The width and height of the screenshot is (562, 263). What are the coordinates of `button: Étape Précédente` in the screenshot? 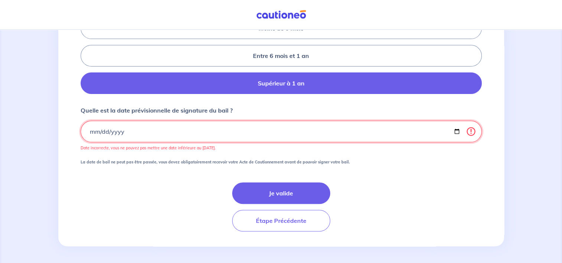 It's located at (281, 221).